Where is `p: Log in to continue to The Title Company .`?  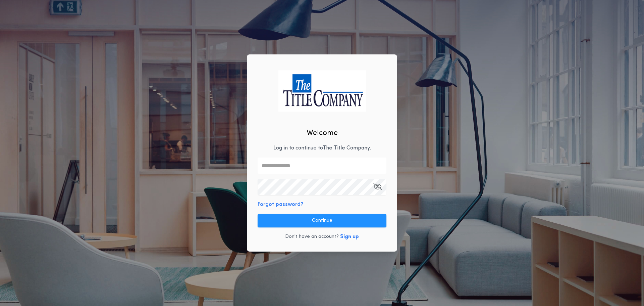 p: Log in to continue to The Title Company . is located at coordinates (322, 148).